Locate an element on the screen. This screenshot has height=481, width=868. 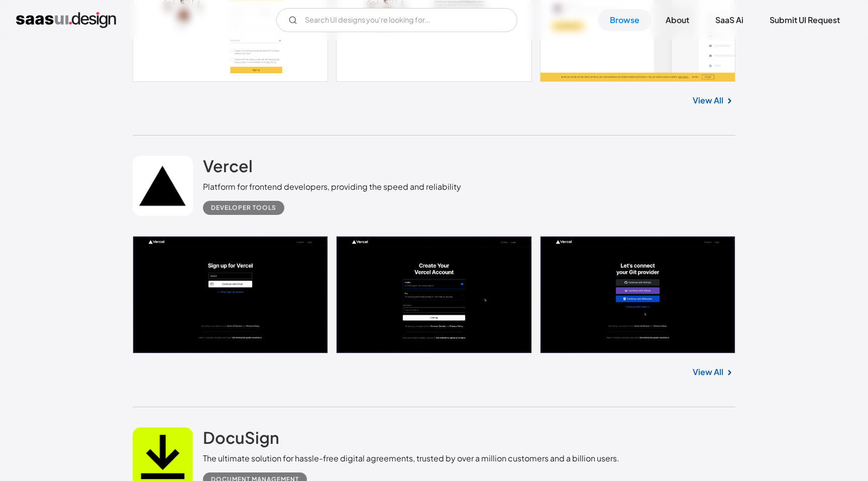
input: Search UI designs you're looking for... is located at coordinates (397, 20).